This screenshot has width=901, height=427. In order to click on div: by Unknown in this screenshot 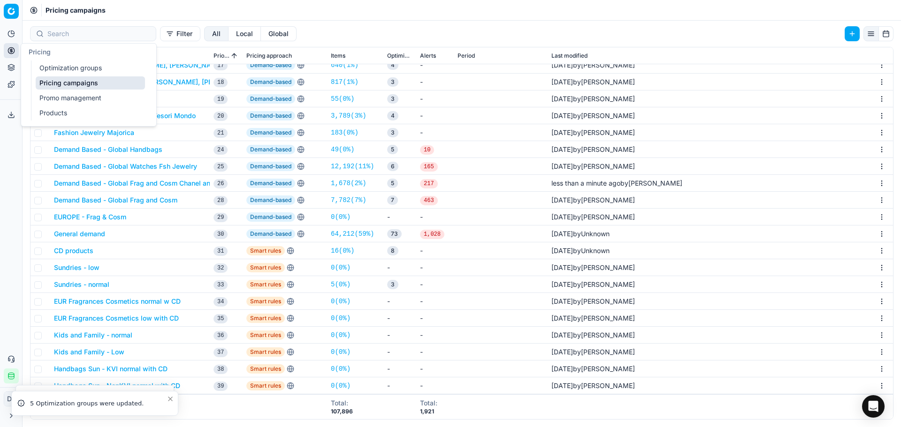, I will do `click(580, 251)`.